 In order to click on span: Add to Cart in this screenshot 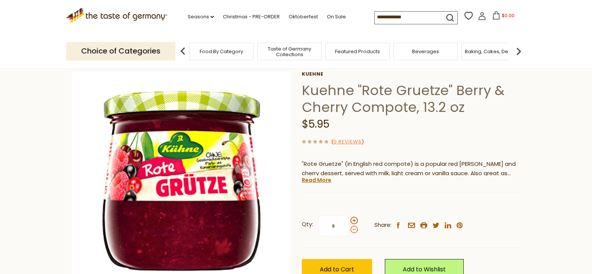, I will do `click(337, 269)`.